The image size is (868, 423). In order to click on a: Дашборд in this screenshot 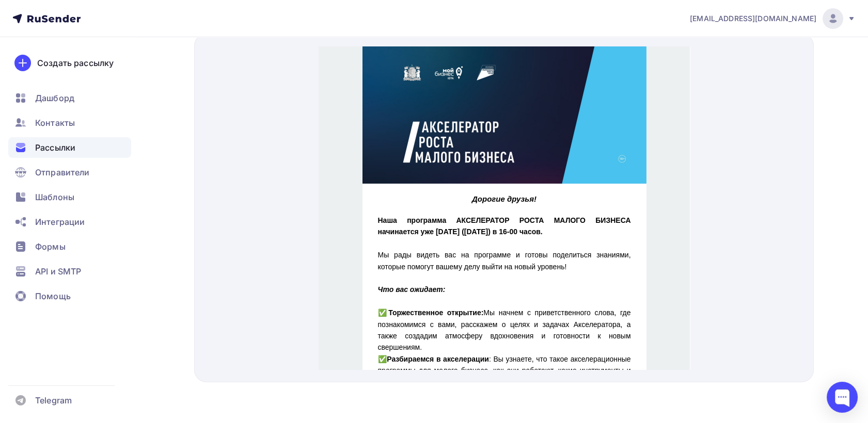, I will do `click(69, 98)`.